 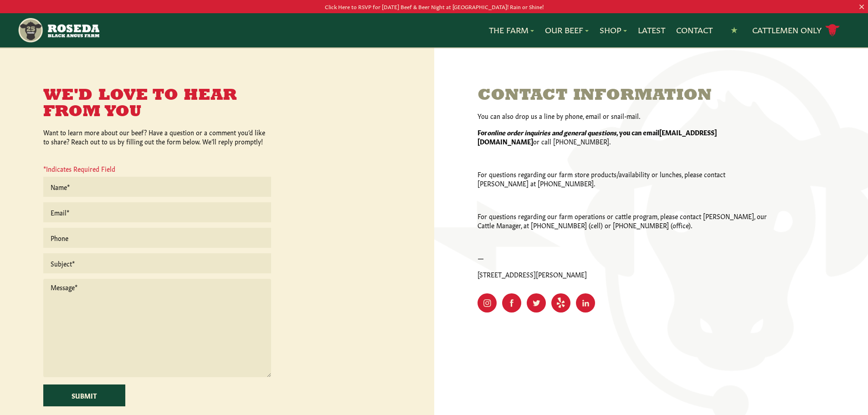 I want to click on a: Visit Our Twitter Page, so click(x=536, y=303).